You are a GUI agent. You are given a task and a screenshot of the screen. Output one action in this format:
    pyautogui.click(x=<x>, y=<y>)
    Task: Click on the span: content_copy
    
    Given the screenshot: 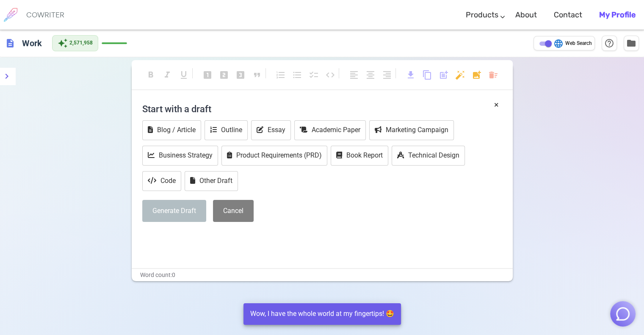 What is the action you would take?
    pyautogui.click(x=427, y=75)
    